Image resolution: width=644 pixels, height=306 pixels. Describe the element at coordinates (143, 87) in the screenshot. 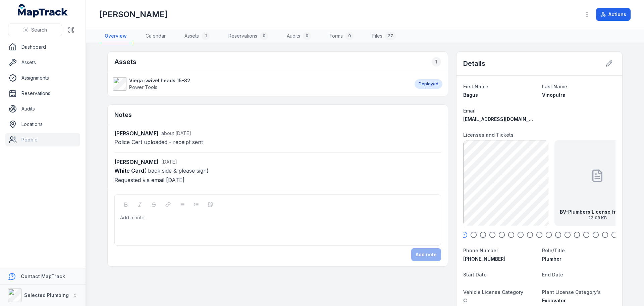

I see `span: Power Tools` at that location.